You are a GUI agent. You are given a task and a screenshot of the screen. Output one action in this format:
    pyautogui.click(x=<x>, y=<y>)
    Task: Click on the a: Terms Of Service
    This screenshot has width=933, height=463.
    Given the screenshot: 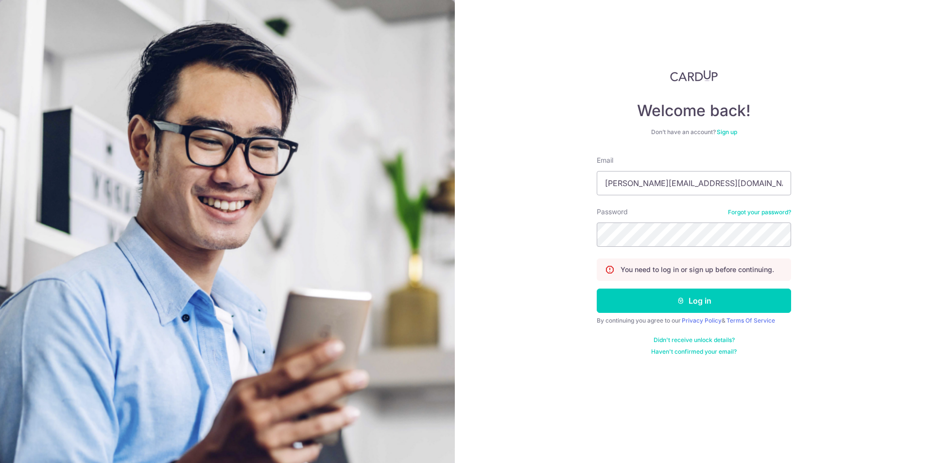 What is the action you would take?
    pyautogui.click(x=751, y=320)
    